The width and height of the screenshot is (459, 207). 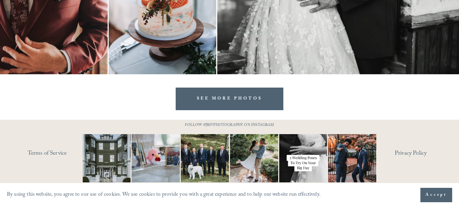 What do you see at coordinates (64, 154) in the screenshot?
I see `a: Terms of Service` at bounding box center [64, 154].